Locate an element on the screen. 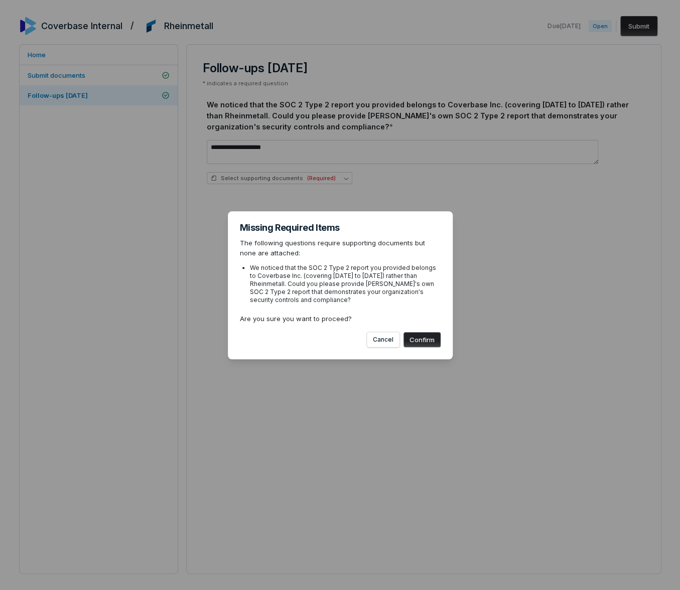 This screenshot has height=590, width=680. p: Are you sure you want to proceed? is located at coordinates (340, 319).